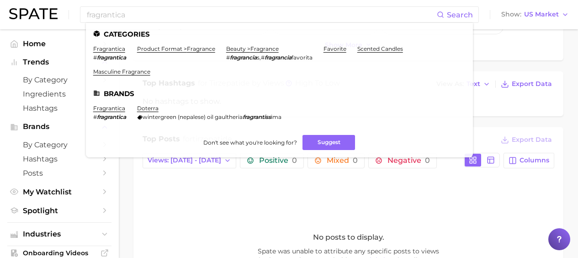 Image resolution: width=578 pixels, height=258 pixels. I want to click on span: Positive, so click(278, 160).